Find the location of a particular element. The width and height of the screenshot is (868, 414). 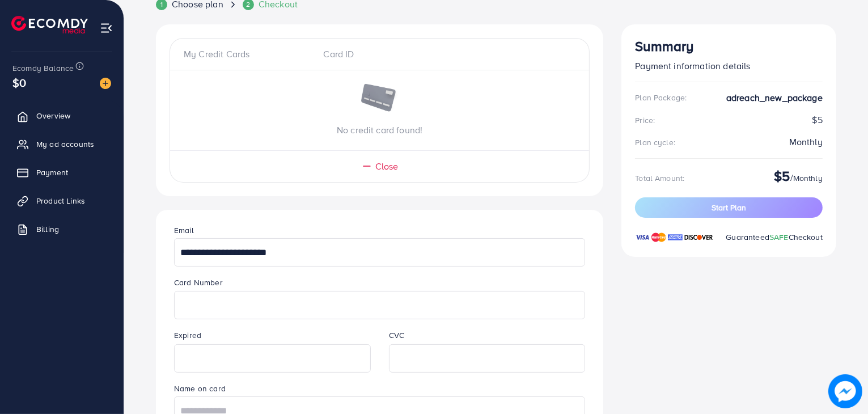

div: Plan Package: is located at coordinates (661, 97).